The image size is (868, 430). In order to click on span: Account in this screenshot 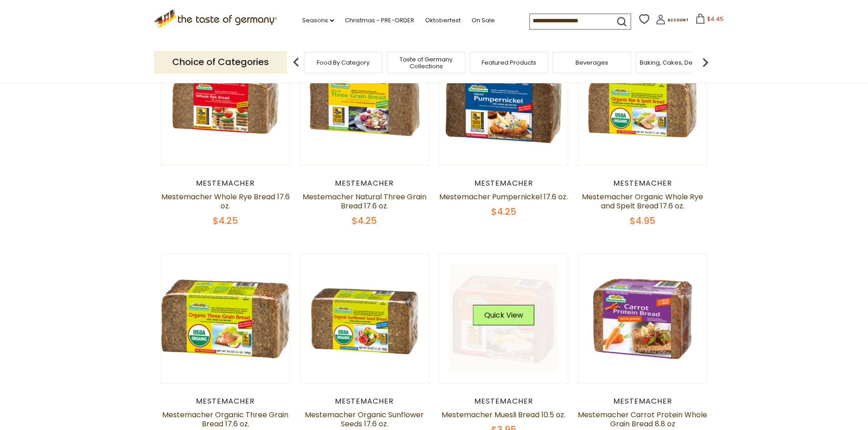, I will do `click(678, 20)`.